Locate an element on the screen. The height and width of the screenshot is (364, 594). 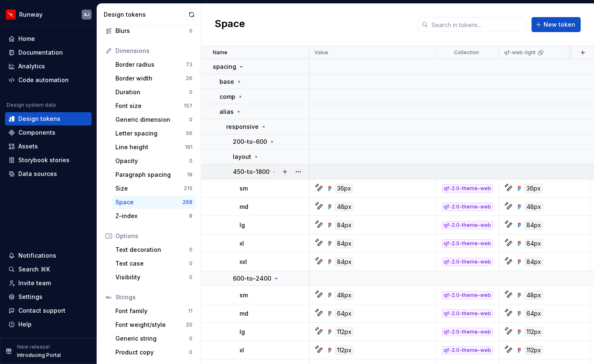
div: Text decoration is located at coordinates (152, 249).